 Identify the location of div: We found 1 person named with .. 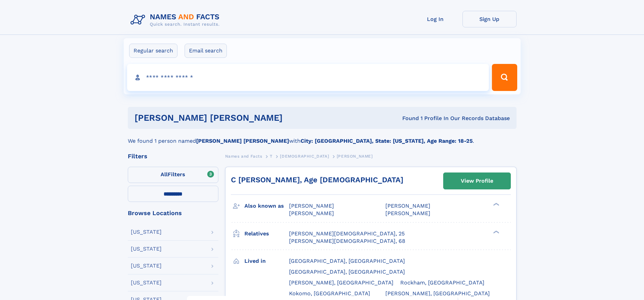
(322, 137).